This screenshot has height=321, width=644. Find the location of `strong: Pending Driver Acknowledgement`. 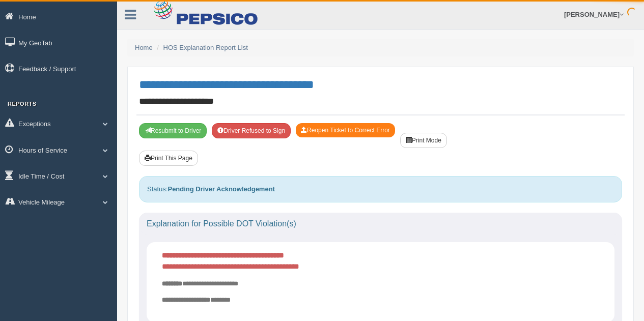

strong: Pending Driver Acknowledgement is located at coordinates (221, 189).